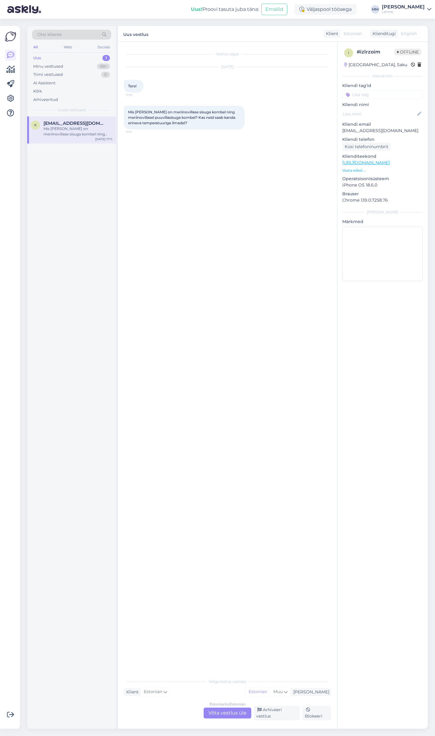 The height and width of the screenshot is (736, 435). I want to click on div: Estonian, so click(258, 691).